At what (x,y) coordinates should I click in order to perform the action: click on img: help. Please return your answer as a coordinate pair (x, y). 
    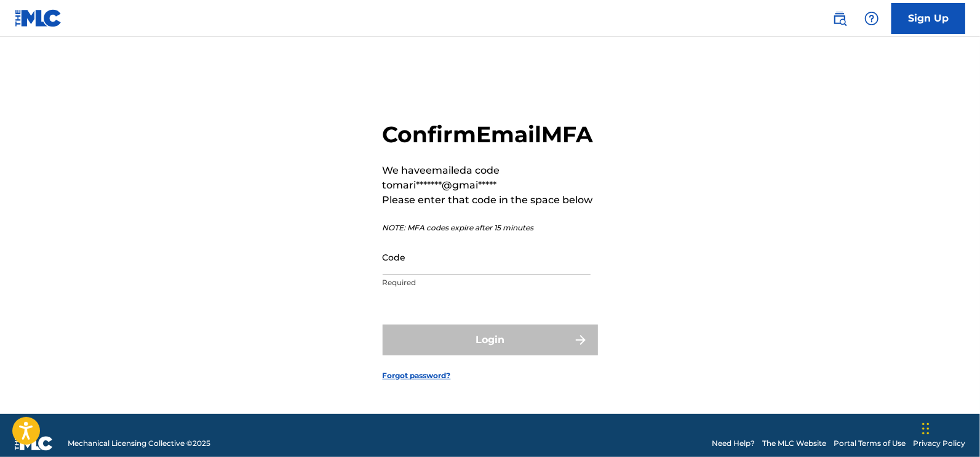
    Looking at the image, I should click on (871, 18).